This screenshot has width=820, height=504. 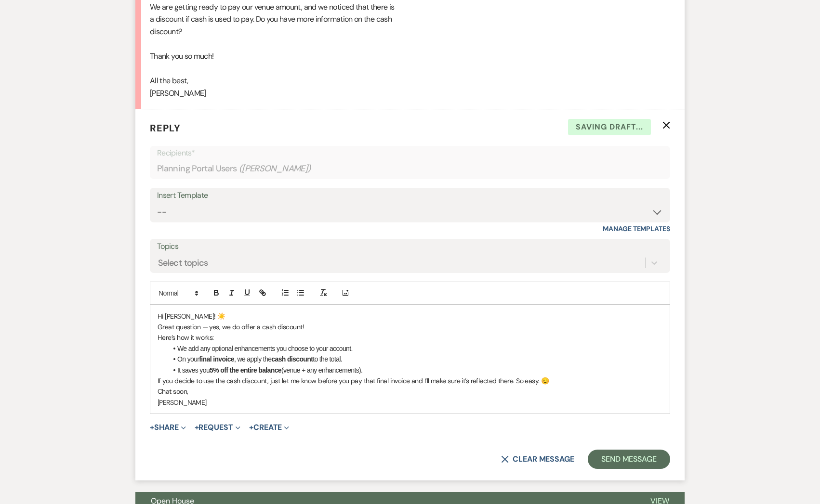 What do you see at coordinates (410, 392) in the screenshot?
I see `p: Chat soon,` at bounding box center [410, 392].